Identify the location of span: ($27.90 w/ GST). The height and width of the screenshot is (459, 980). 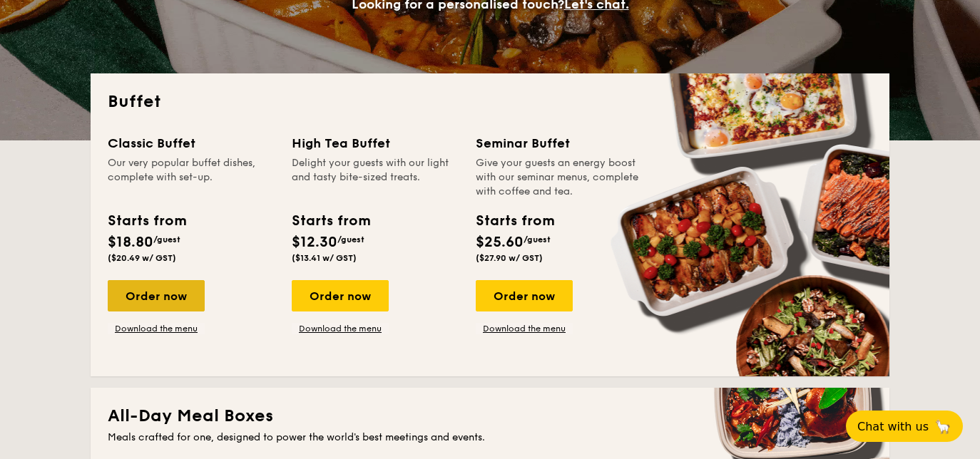
(510, 258).